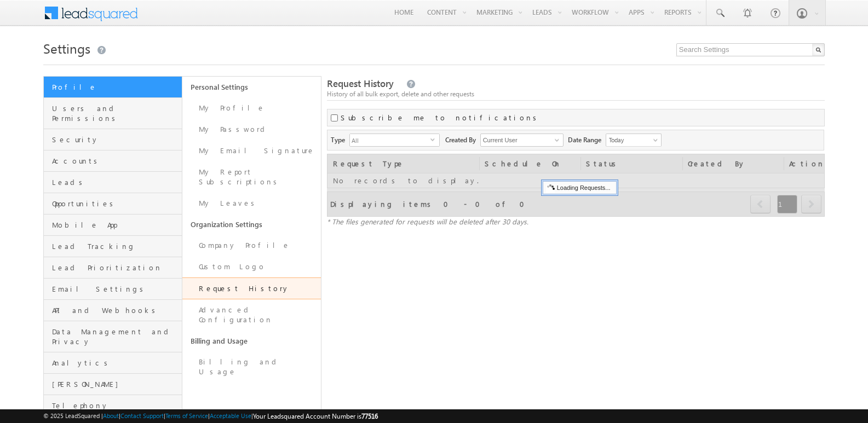 The width and height of the screenshot is (868, 423). What do you see at coordinates (251, 176) in the screenshot?
I see `a: My Report Subscriptions` at bounding box center [251, 176].